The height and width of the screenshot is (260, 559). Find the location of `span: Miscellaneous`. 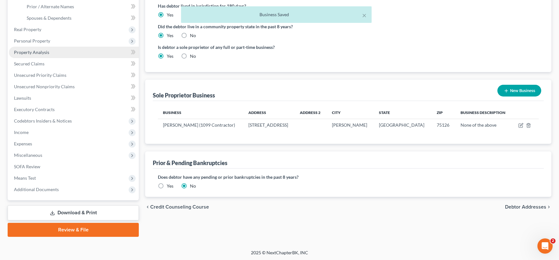

span: Miscellaneous is located at coordinates (28, 155).